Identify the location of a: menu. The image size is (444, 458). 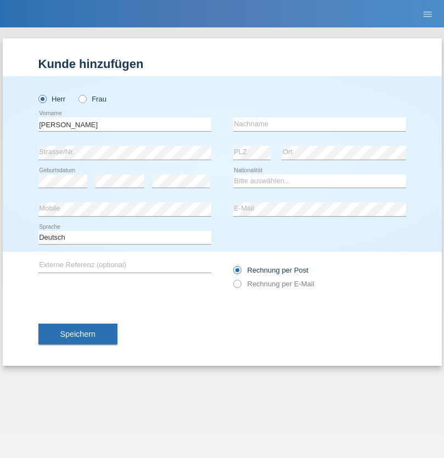
(428, 14).